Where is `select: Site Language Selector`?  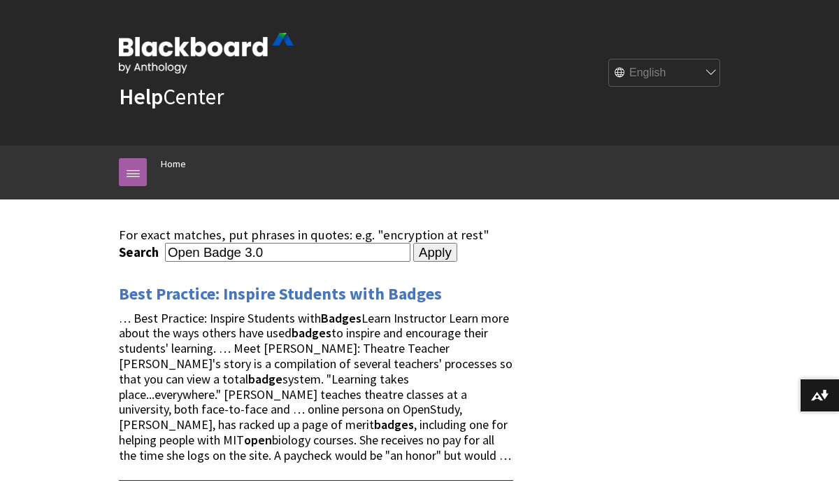
select: Site Language Selector is located at coordinates (665, 73).